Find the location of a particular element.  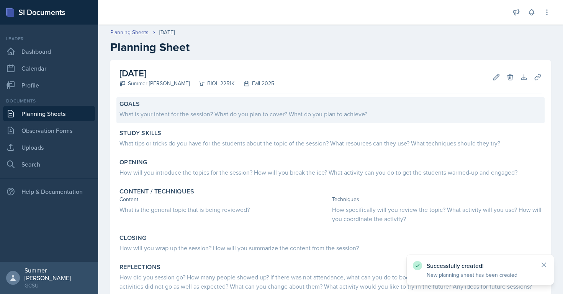

label: Content / Techniques is located at coordinates (157, 191).